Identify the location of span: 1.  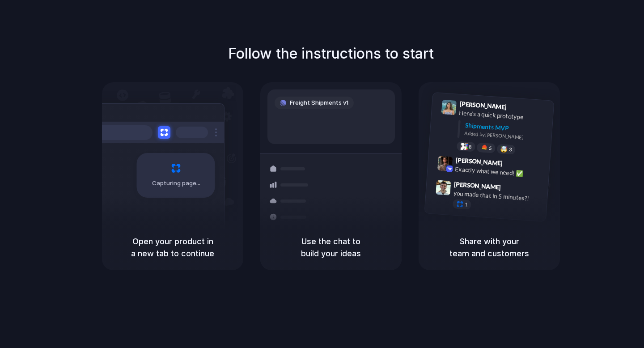
(466, 205).